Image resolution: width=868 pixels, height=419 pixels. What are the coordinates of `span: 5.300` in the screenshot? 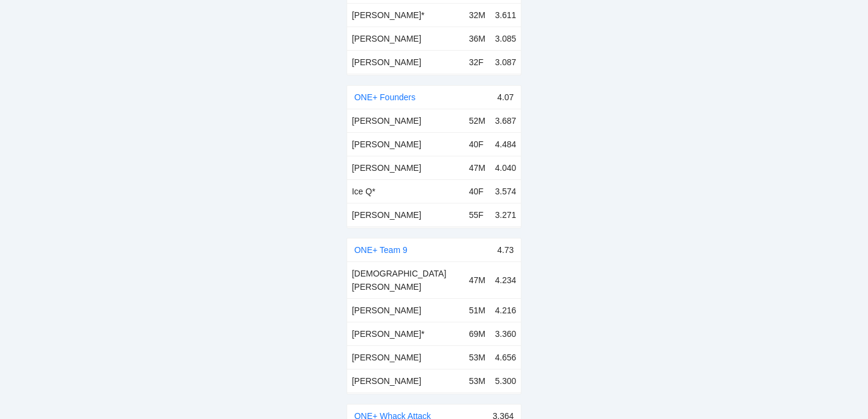 It's located at (506, 381).